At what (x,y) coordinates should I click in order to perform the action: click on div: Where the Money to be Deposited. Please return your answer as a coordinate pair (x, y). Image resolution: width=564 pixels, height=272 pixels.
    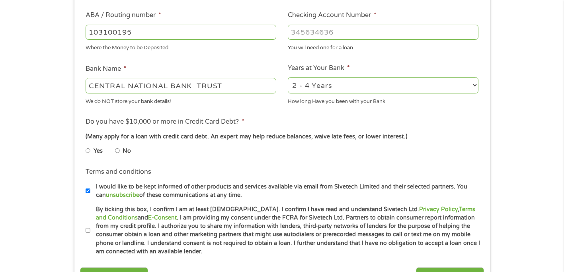
    Looking at the image, I should click on (181, 47).